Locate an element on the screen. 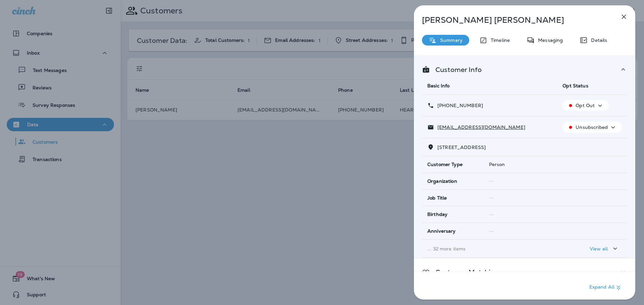 The image size is (644, 305). p: Customer Info is located at coordinates (456, 70).